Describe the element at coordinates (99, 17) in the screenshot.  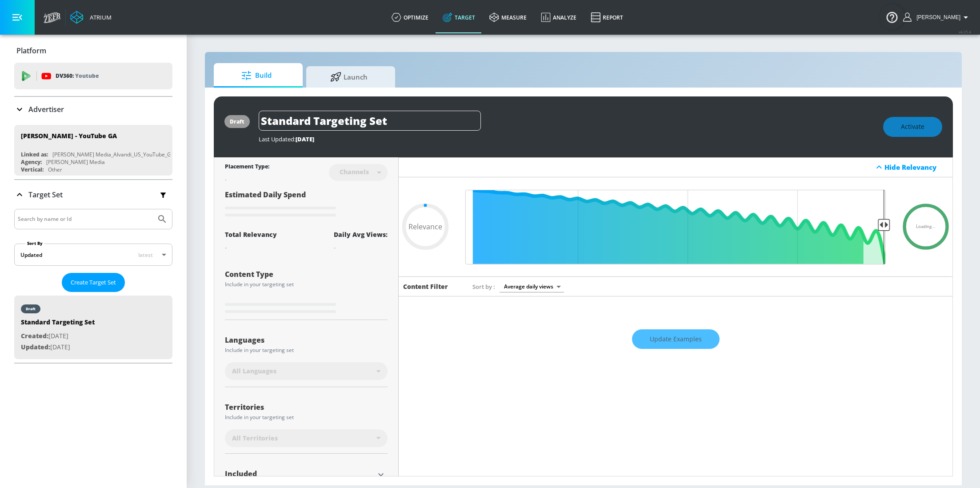
I see `div: Atrium` at that location.